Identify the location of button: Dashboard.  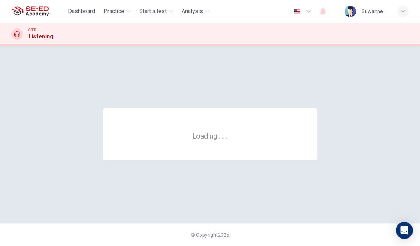
(82, 11).